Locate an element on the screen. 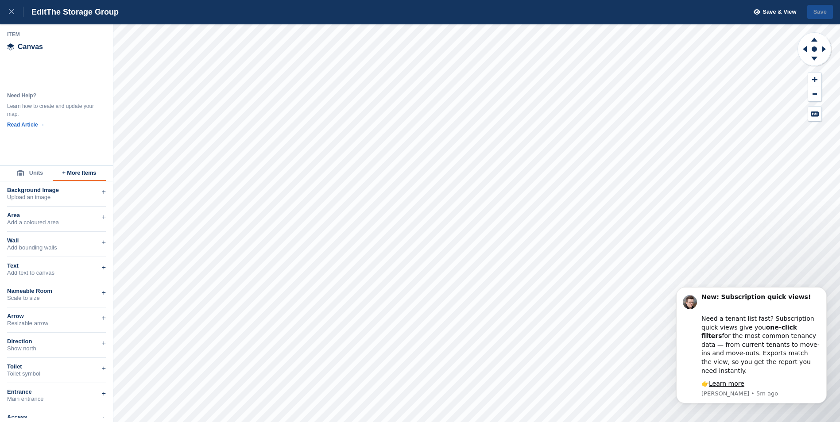 This screenshot has width=840, height=422. button: Units is located at coordinates (30, 174).